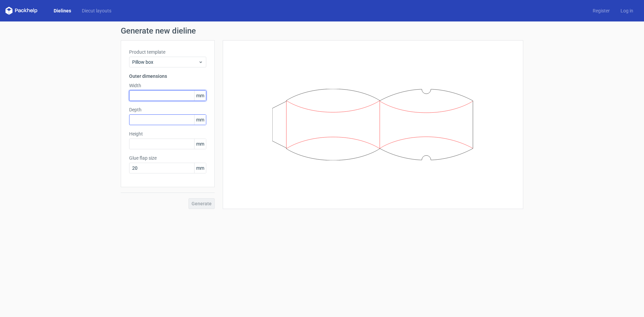  Describe the element at coordinates (168, 134) in the screenshot. I see `label: Height` at that location.